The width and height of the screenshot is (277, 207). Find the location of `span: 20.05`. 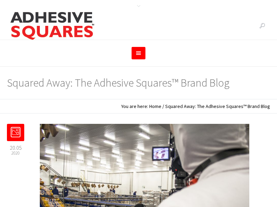

span: 20.05 is located at coordinates (16, 148).